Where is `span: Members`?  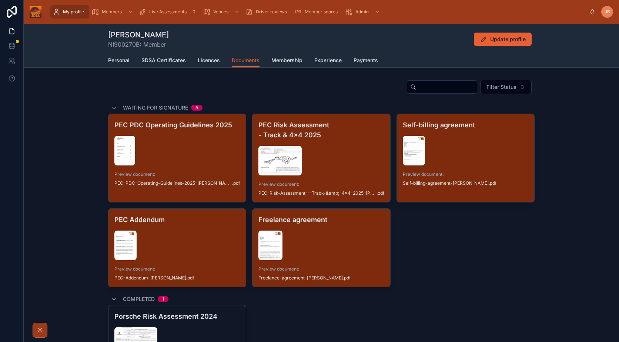 span: Members is located at coordinates (112, 12).